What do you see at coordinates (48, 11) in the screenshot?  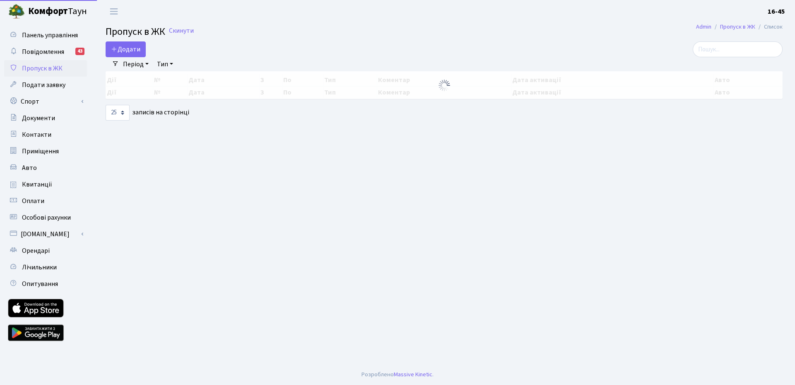 I see `b: Комфорт` at bounding box center [48, 11].